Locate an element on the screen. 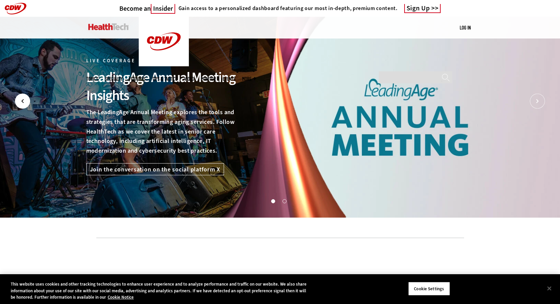 The width and height of the screenshot is (560, 304). span: Insider is located at coordinates (163, 9).